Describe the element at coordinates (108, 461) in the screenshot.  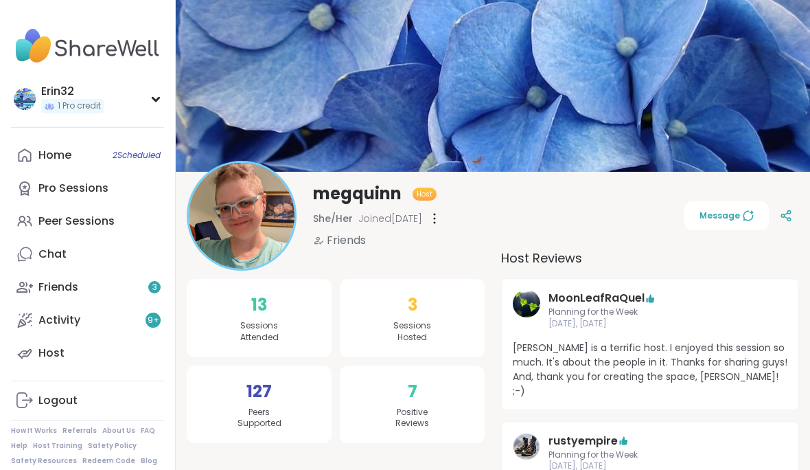
I see `a: Redeem Code` at that location.